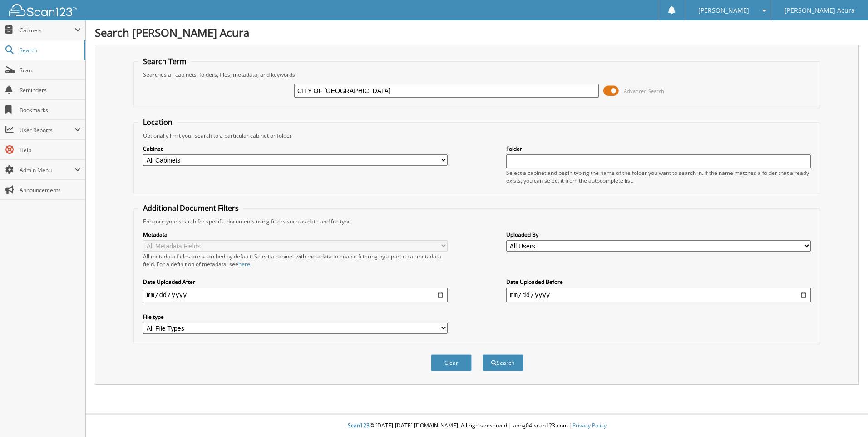  I want to click on label: Cabinet, so click(295, 149).